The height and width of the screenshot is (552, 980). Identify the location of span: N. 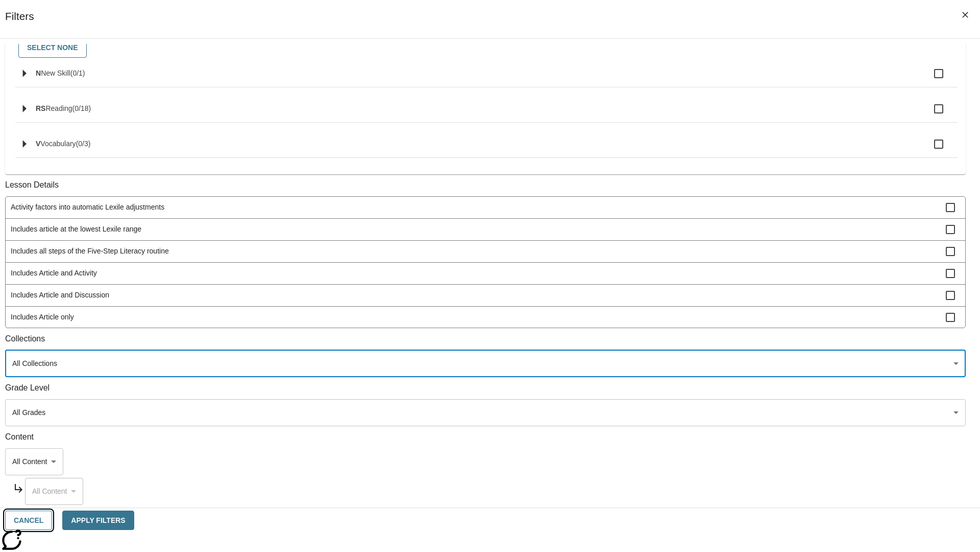
(38, 73).